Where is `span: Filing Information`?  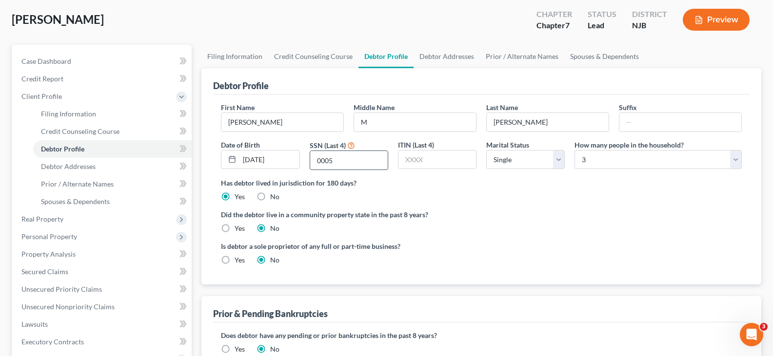
span: Filing Information is located at coordinates (68, 114).